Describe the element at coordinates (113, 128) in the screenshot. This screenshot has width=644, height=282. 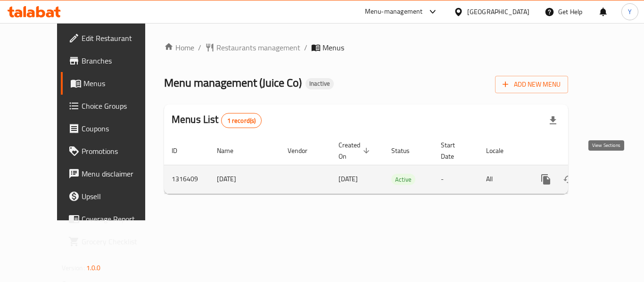
I see `a: Coupons` at that location.